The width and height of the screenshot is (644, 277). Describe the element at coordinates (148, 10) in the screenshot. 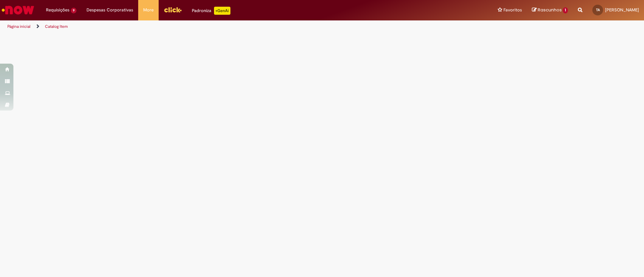

I see `span: More` at that location.